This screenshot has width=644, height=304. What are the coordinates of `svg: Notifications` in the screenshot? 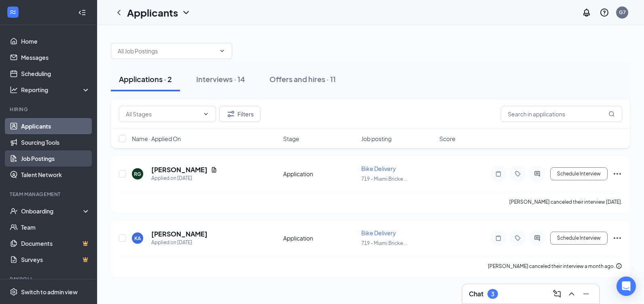 It's located at (587, 12).